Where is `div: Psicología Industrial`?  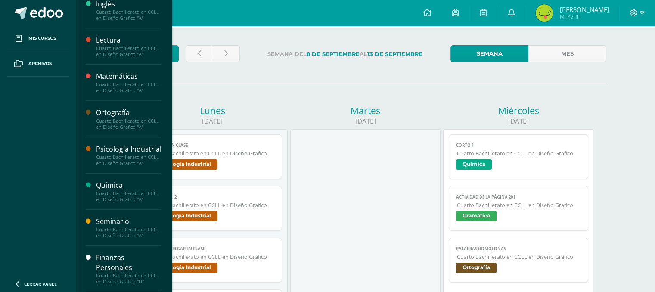 div: Psicología Industrial is located at coordinates (129, 149).